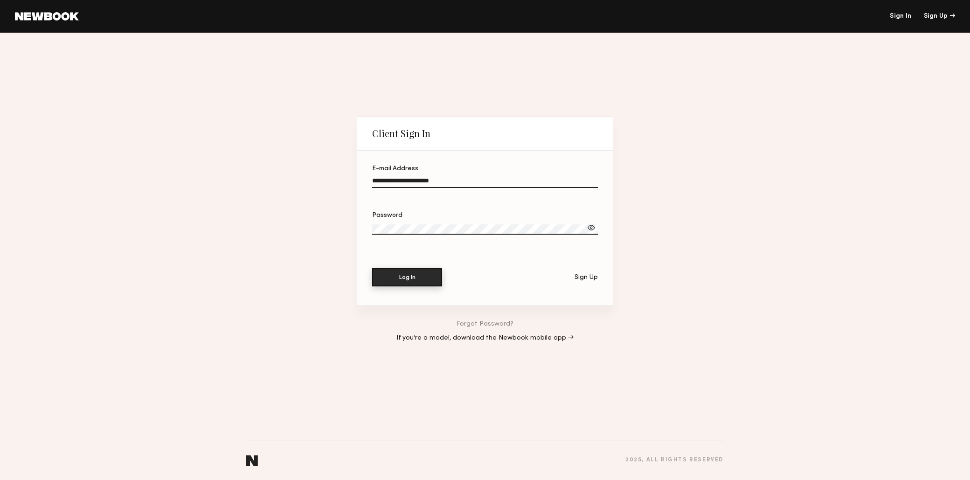 This screenshot has width=970, height=480. Describe the element at coordinates (485, 169) in the screenshot. I see `div: E-mail Address` at that location.